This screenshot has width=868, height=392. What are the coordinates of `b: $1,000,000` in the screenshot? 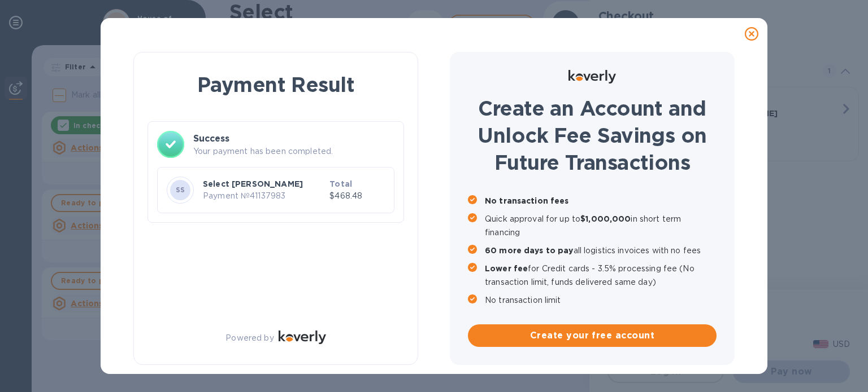 It's located at (605, 219).